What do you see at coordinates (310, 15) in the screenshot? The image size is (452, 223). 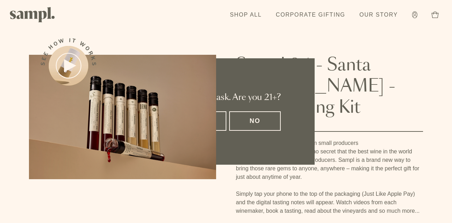 I see `a: Corporate Gifting` at bounding box center [310, 15].